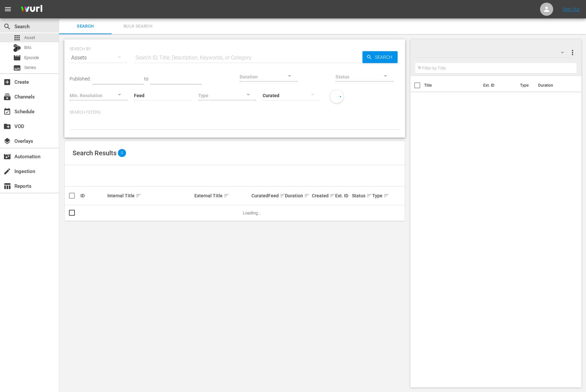 This screenshot has width=586, height=392. What do you see at coordinates (7, 126) in the screenshot?
I see `span: VOD` at bounding box center [7, 126].